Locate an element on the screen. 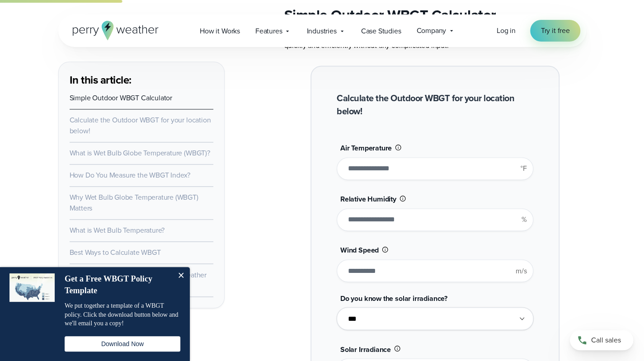 This screenshot has height=361, width=644. span: Industries is located at coordinates (321, 31).